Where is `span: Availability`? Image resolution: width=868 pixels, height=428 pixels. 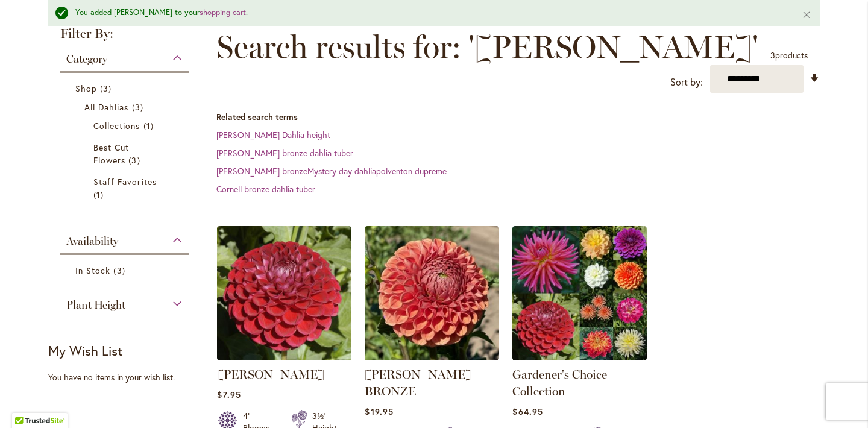
span: Availability is located at coordinates (92, 241).